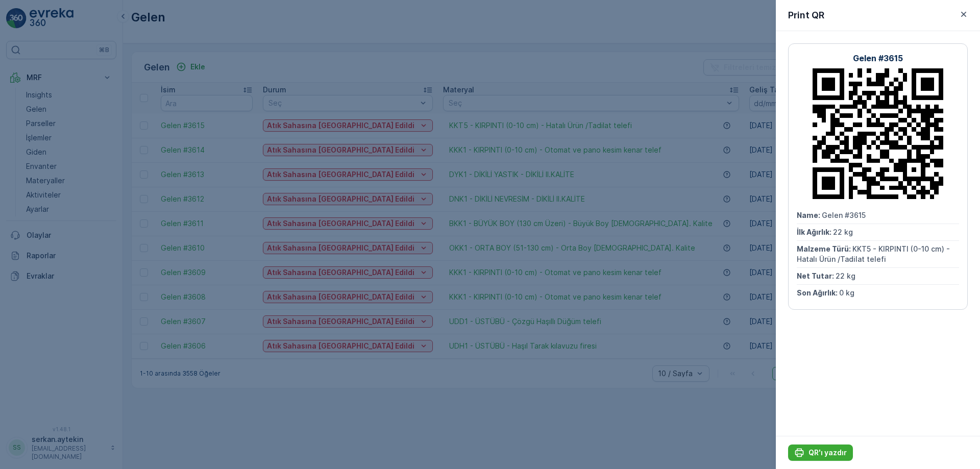 This screenshot has width=980, height=469. What do you see at coordinates (809, 215) in the screenshot?
I see `span: Name :` at bounding box center [809, 215].